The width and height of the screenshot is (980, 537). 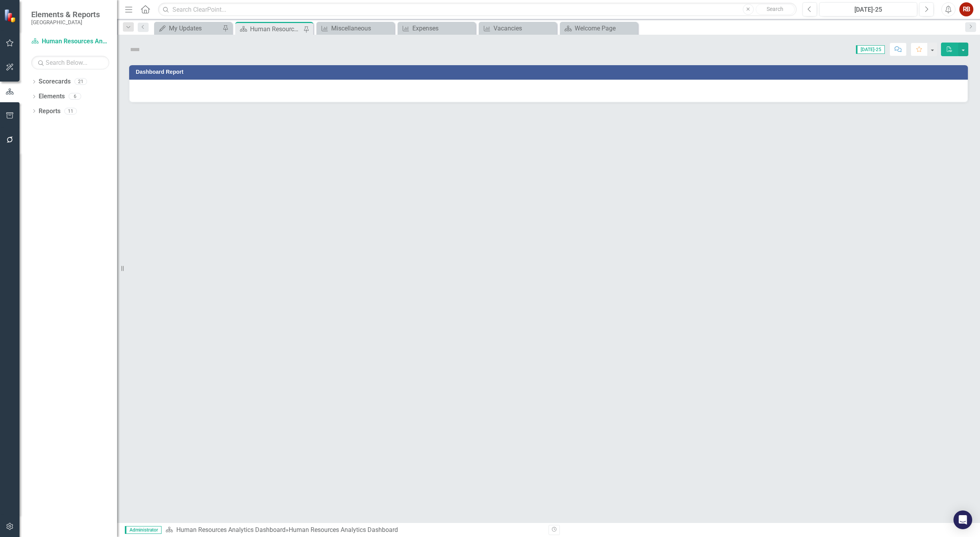 What do you see at coordinates (550, 72) in the screenshot?
I see `h3: Dashboard Report` at bounding box center [550, 72].